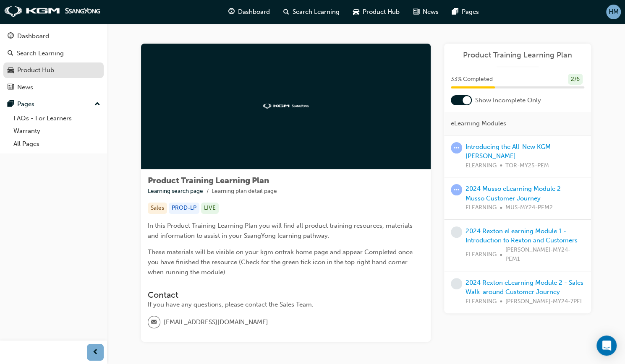  I want to click on a: kgm, so click(53, 12).